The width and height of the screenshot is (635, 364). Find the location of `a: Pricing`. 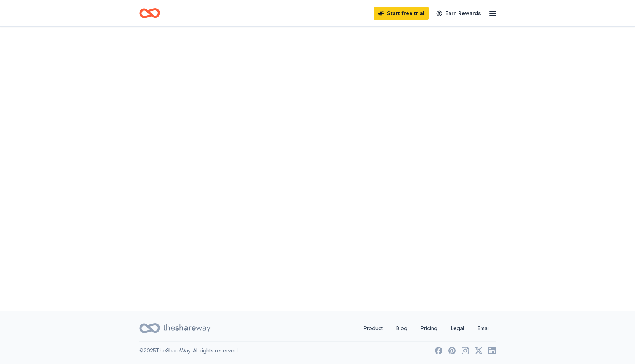

a: Pricing is located at coordinates (429, 328).